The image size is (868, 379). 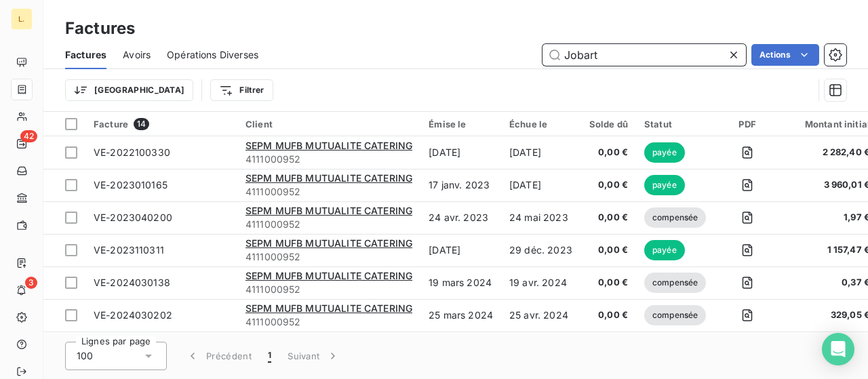 I want to click on div: Statut, so click(x=675, y=124).